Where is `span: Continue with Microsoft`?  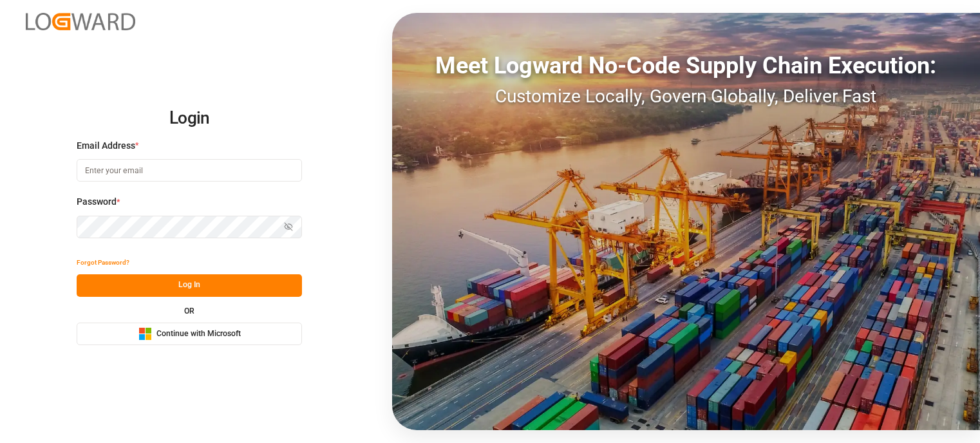
span: Continue with Microsoft is located at coordinates (198, 334).